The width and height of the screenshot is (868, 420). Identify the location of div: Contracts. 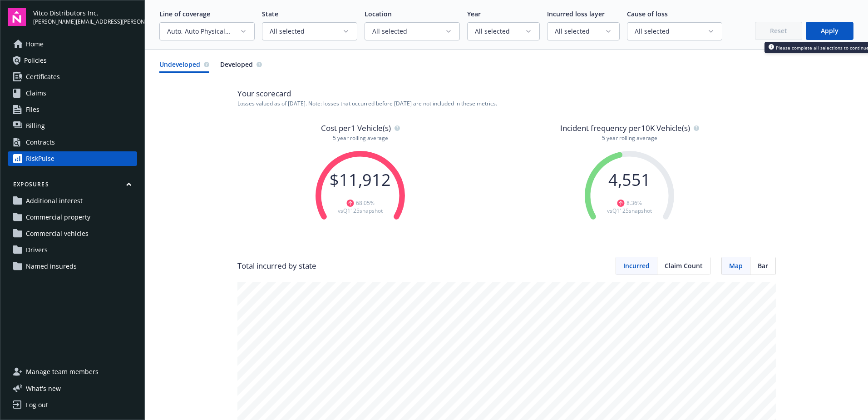
(41, 142).